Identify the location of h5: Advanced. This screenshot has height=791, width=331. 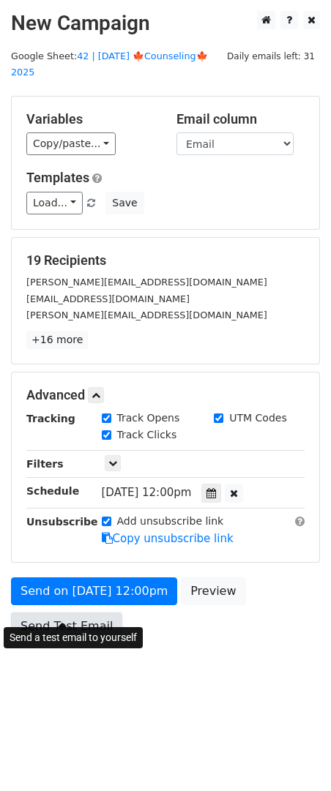
(165, 395).